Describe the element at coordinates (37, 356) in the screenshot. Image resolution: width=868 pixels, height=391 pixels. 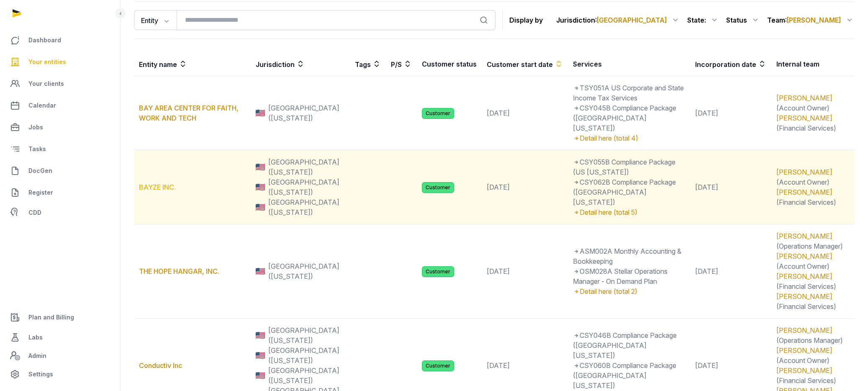
I see `span: Admin` at that location.